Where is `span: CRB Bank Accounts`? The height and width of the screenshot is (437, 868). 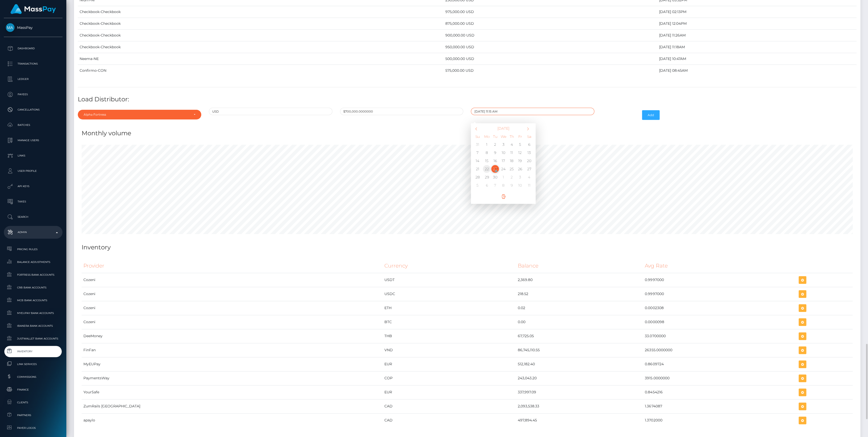
span: CRB Bank Accounts is located at coordinates (33, 288).